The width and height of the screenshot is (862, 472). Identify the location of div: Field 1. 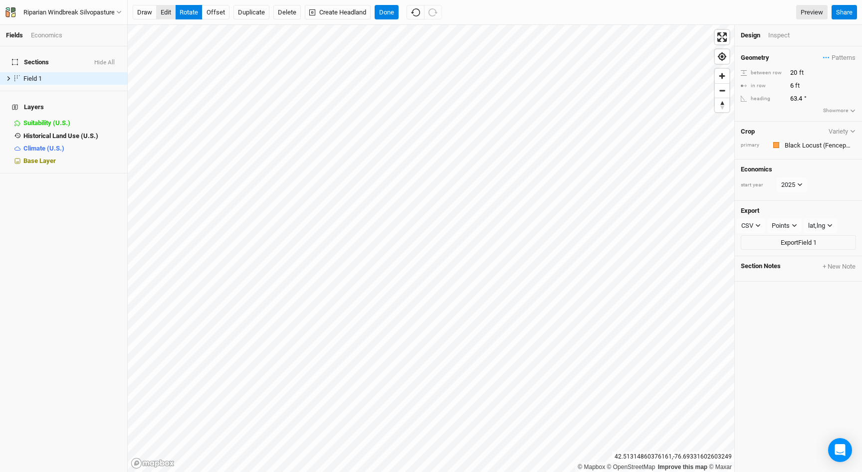
(72, 79).